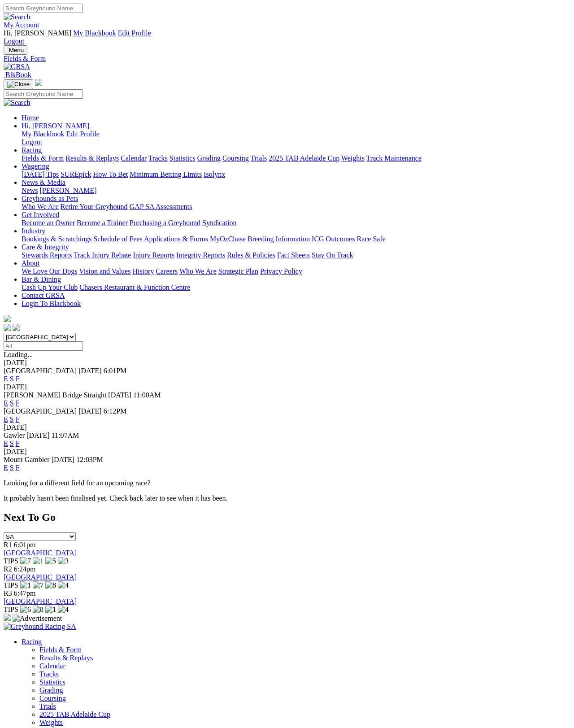 This screenshot has height=728, width=574. What do you see at coordinates (43, 182) in the screenshot?
I see `a: News & Media` at bounding box center [43, 182].